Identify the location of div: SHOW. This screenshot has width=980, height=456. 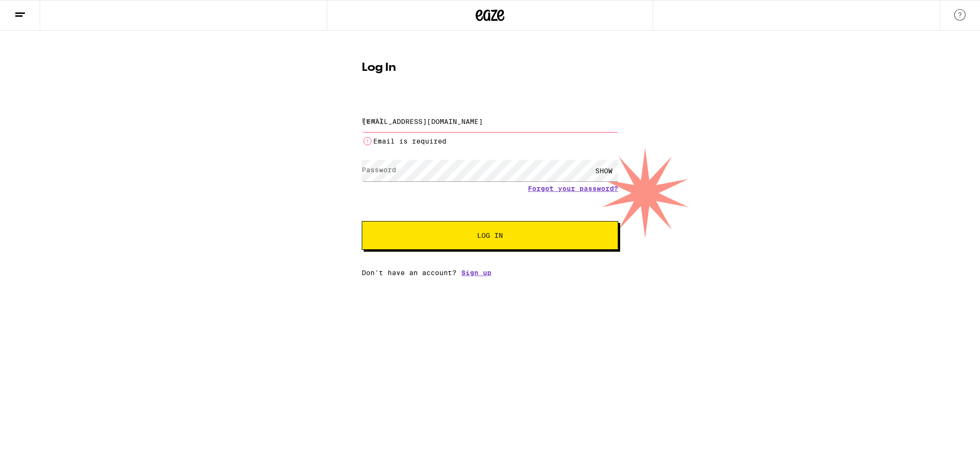
(604, 170).